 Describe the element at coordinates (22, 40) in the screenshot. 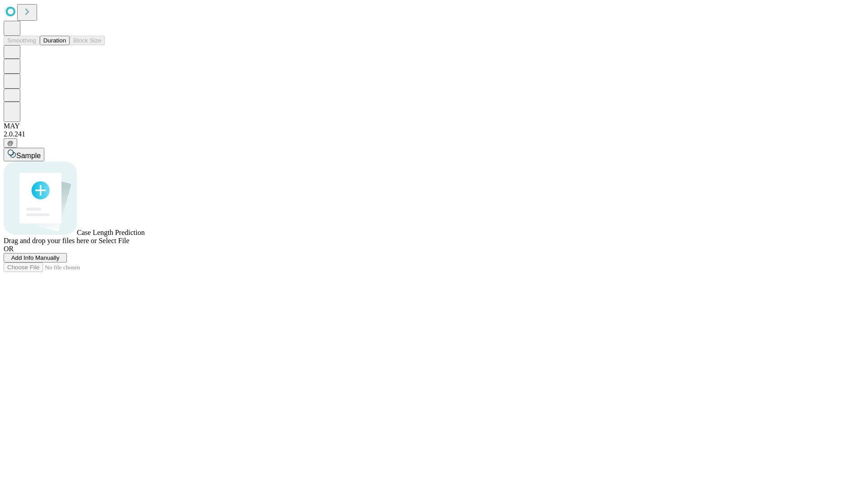

I see `button: Smoothing` at that location.